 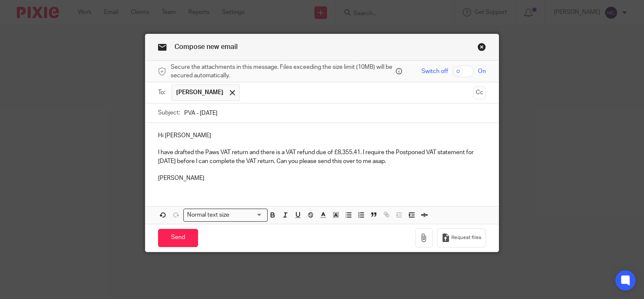 What do you see at coordinates (225, 215) in the screenshot?
I see `div: Search for option` at bounding box center [225, 215].